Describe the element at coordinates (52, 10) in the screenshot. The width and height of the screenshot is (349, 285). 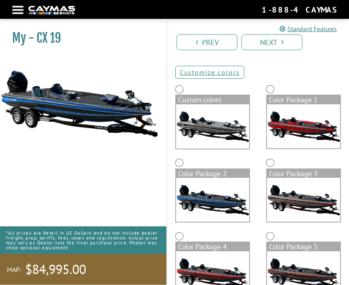
I see `img: white-logo-c9c8dbefe5ff5ceceb0f0178aa75bf4bb51f6bca0971e226c86eb53dfe498488.png` at that location.